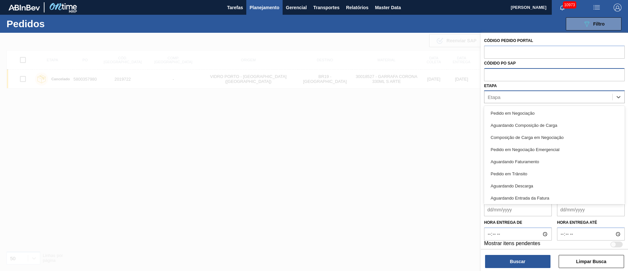 Image resolution: width=628 pixels, height=271 pixels. Describe the element at coordinates (555, 198) in the screenshot. I see `div: Aguardando Entrada da Fatura` at that location.